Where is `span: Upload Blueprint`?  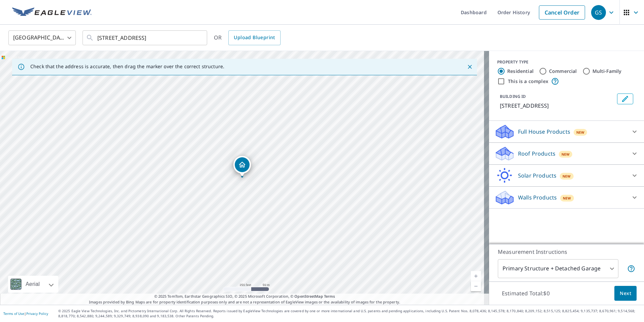
span: Upload Blueprint is located at coordinates (254, 38).